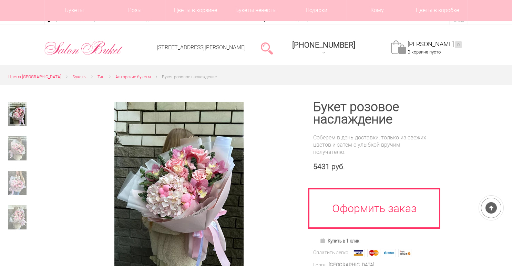  Describe the element at coordinates (339, 240) in the screenshot. I see `a: Купить в 1 клик` at that location.